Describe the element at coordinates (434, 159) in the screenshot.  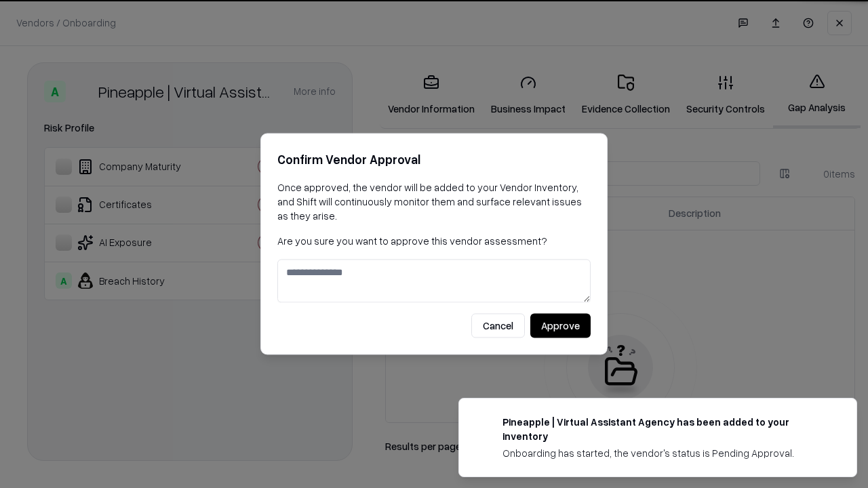
I see `h2: Confirm Vendor Approval` at that location.